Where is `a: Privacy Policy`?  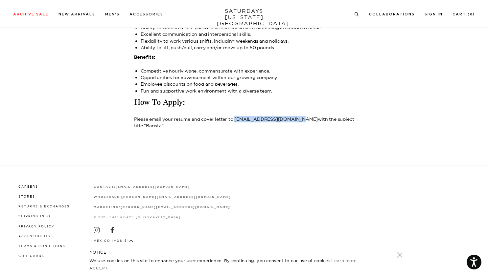 a: Privacy Policy is located at coordinates (36, 226).